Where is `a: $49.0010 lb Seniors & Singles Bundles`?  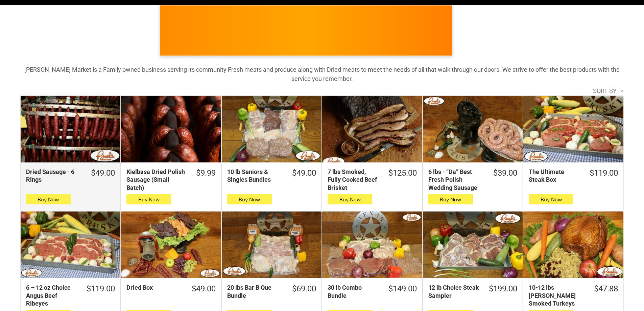 a: $49.0010 lb Seniors & Singles Bundles is located at coordinates (271, 176).